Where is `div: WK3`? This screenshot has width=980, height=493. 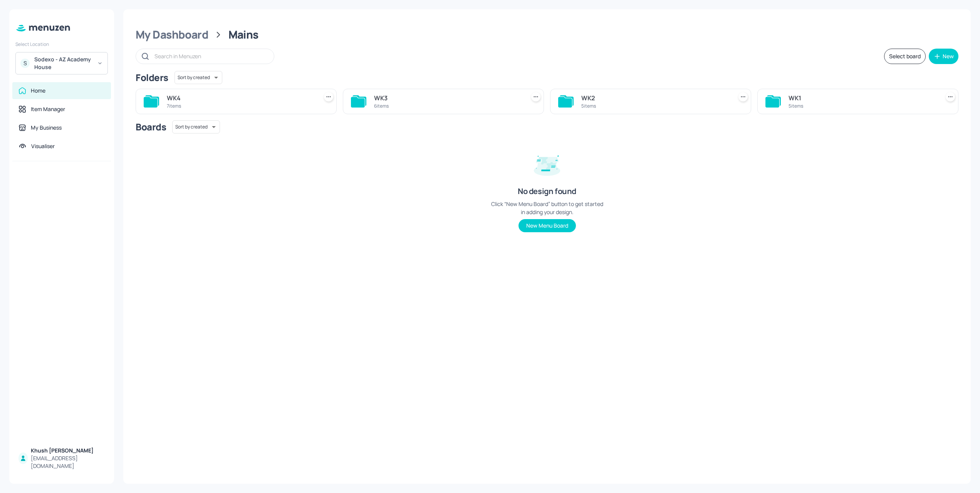 div: WK3 is located at coordinates (448, 98).